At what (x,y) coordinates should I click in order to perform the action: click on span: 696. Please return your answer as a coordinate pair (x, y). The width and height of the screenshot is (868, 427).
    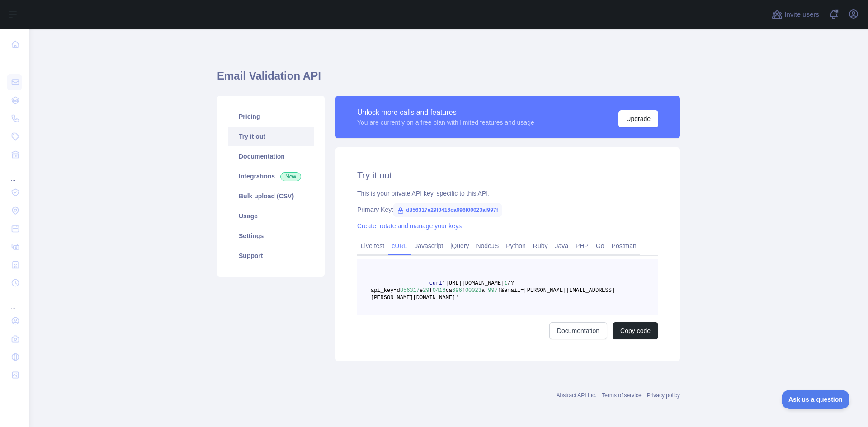
    Looking at the image, I should click on (457, 291).